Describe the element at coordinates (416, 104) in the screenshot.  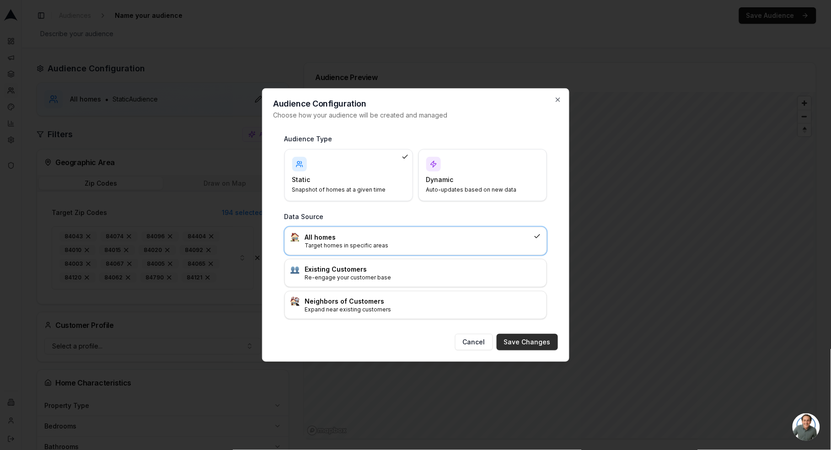
I see `h2: Audience Configuration` at that location.